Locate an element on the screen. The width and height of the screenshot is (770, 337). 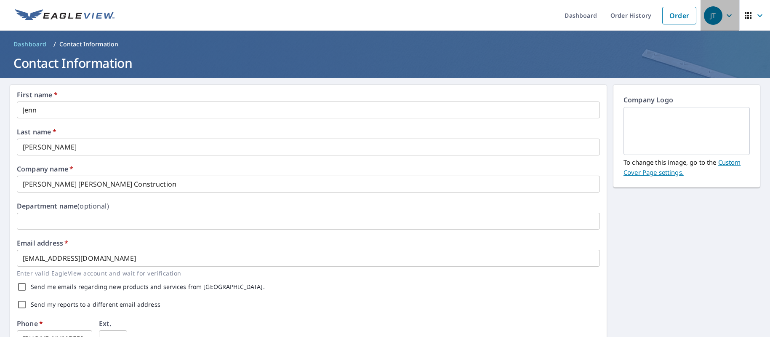
p: Company Logo is located at coordinates (687, 101).